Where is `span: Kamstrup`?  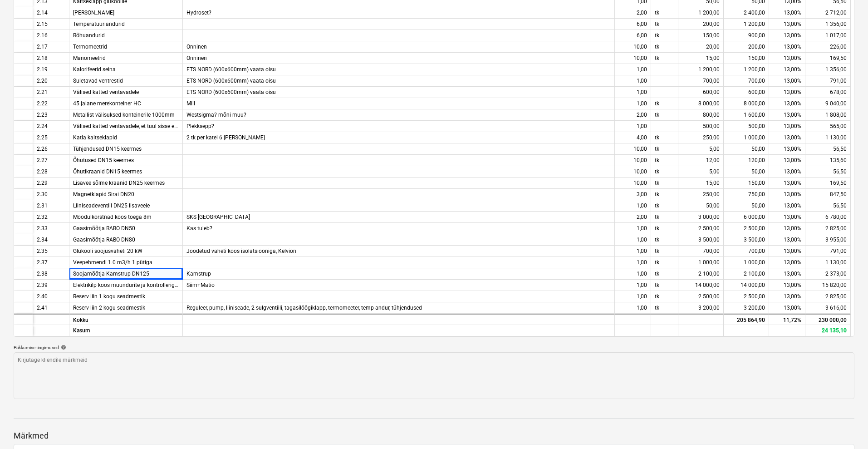
span: Kamstrup is located at coordinates (199, 274).